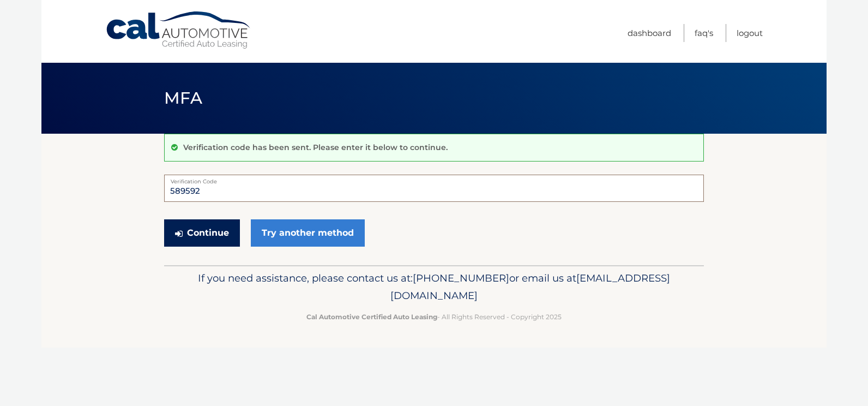 This screenshot has width=868, height=406. I want to click on button: Continue, so click(202, 233).